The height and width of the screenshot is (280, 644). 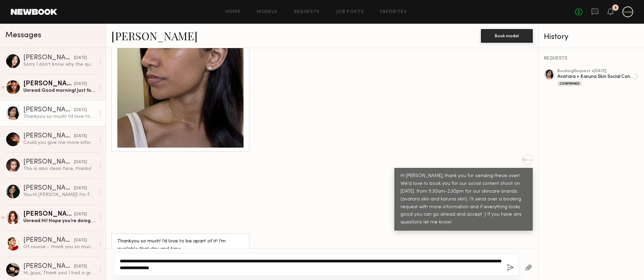 I want to click on span: Messages, so click(x=23, y=35).